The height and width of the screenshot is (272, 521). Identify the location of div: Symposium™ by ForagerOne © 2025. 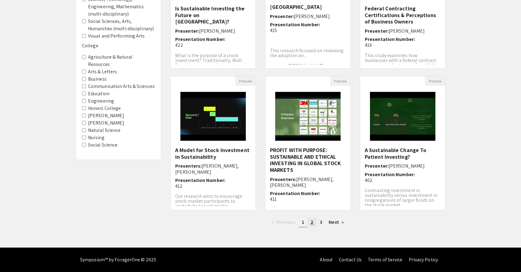
(118, 260).